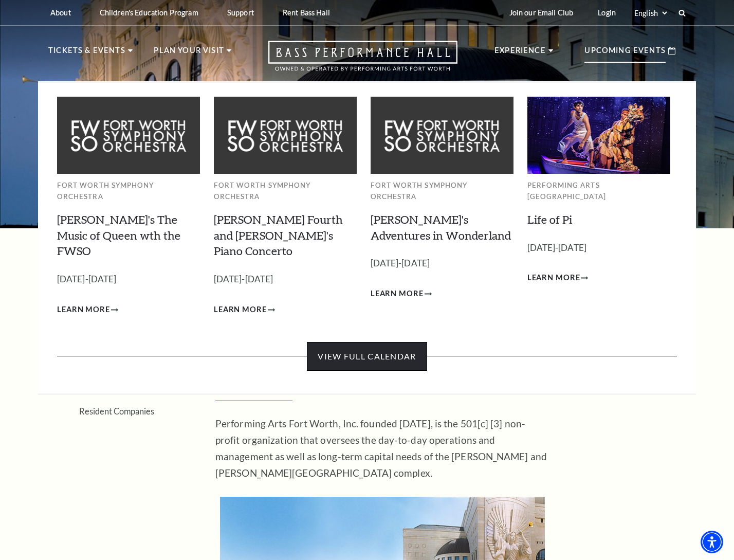 The image size is (734, 560). What do you see at coordinates (60, 12) in the screenshot?
I see `p: About` at bounding box center [60, 12].